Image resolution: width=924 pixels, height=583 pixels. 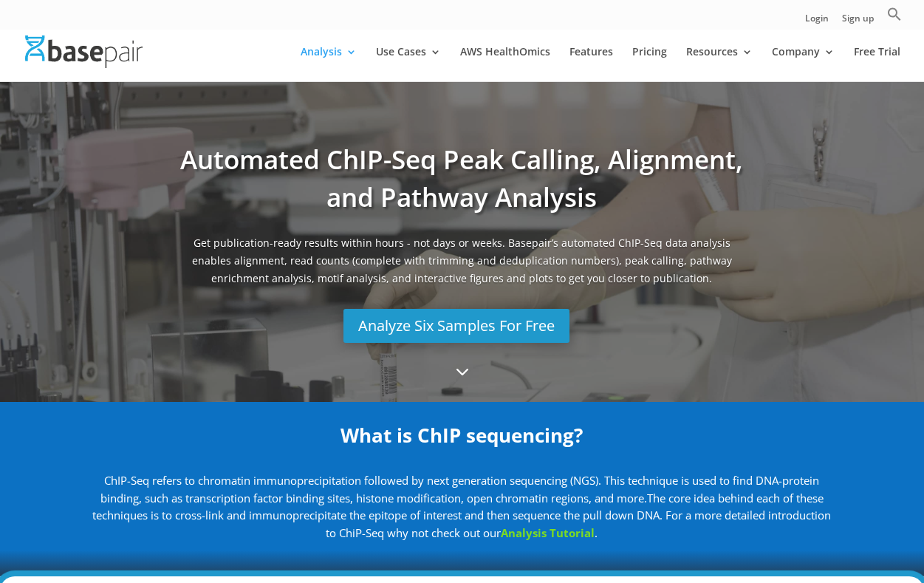 I want to click on a: Features, so click(x=591, y=63).